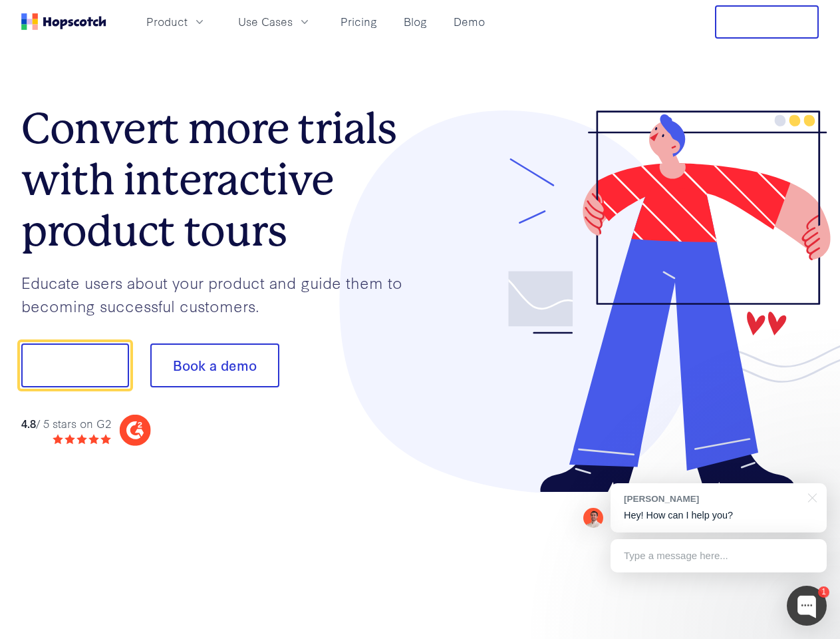  Describe the element at coordinates (823, 591) in the screenshot. I see `div: 1` at that location.